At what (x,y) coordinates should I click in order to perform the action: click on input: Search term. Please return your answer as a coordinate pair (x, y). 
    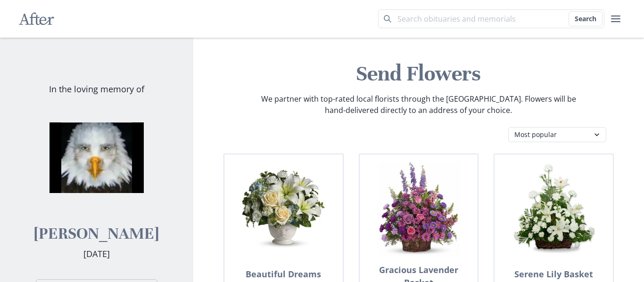
    Looking at the image, I should click on (492, 19).